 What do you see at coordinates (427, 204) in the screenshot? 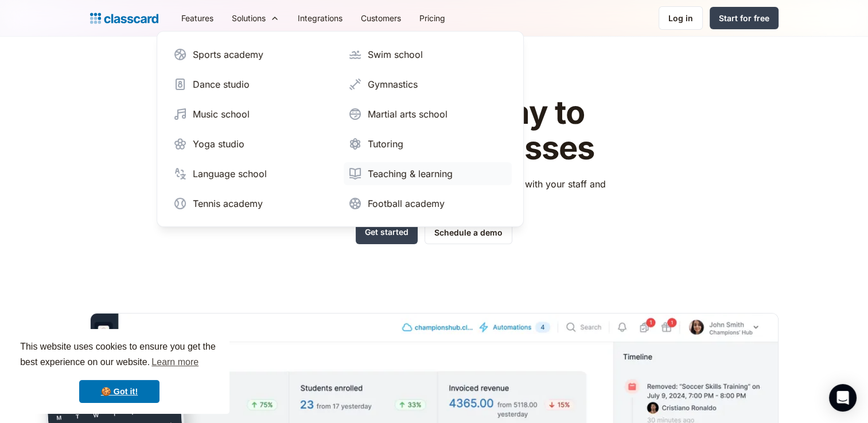
I see `a: Football academy` at bounding box center [427, 204].